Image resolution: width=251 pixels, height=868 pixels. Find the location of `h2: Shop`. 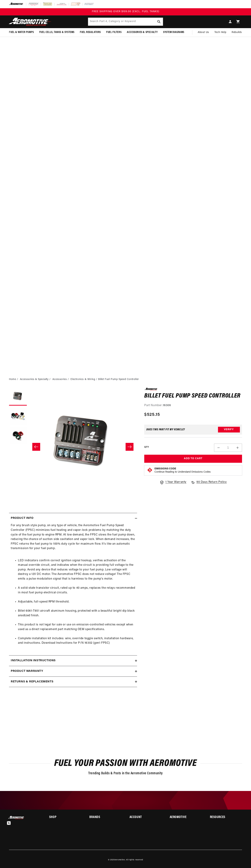

h2: Shop is located at coordinates (65, 817).